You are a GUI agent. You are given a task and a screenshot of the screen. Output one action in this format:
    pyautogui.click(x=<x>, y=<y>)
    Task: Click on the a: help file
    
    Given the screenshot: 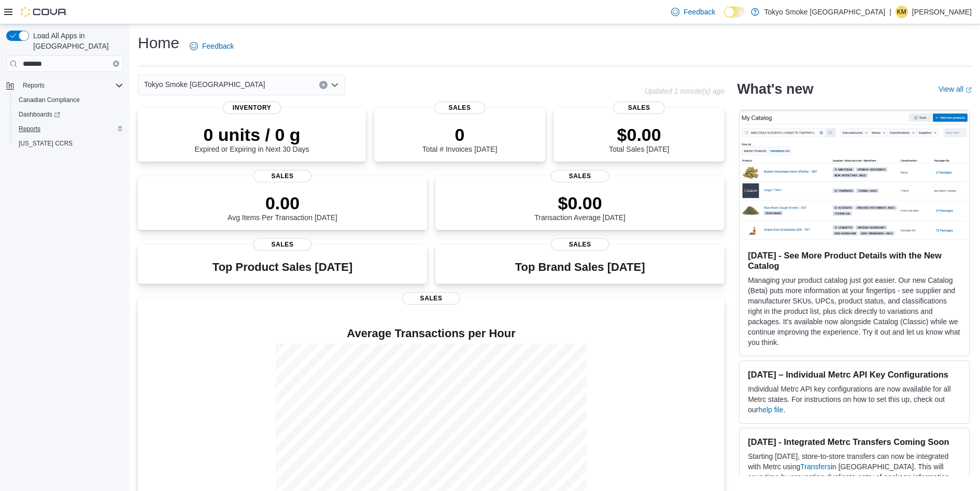 What is the action you would take?
    pyautogui.click(x=770, y=410)
    